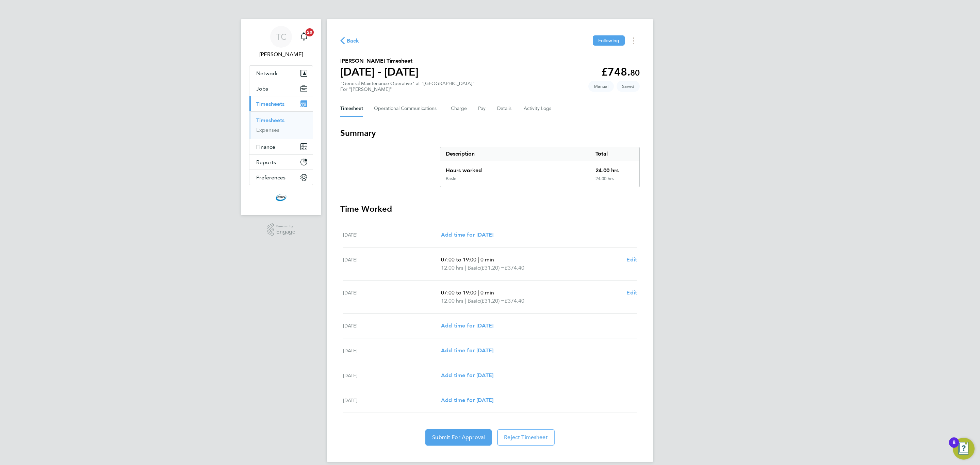 The height and width of the screenshot is (465, 980). I want to click on button: Operational Communications, so click(407, 109).